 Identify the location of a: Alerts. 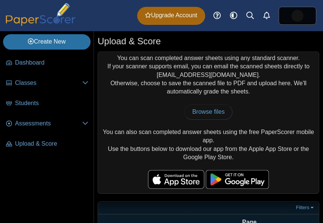
(267, 16).